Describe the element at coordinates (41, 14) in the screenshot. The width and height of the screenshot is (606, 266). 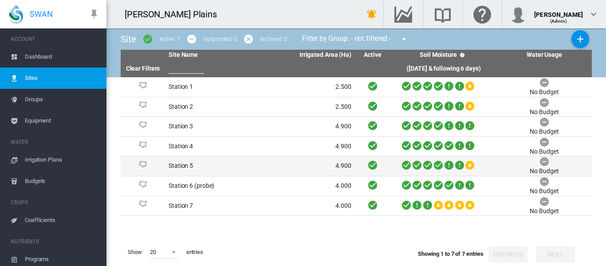
I see `span: SWAN` at that location.